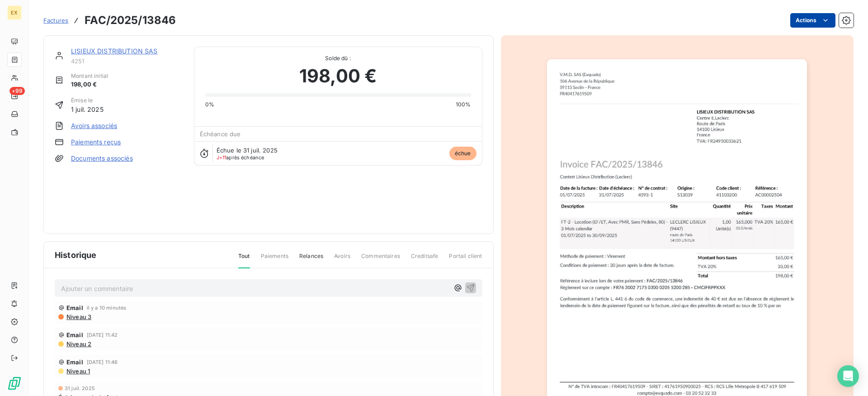  What do you see at coordinates (114, 51) in the screenshot?
I see `a: LISIEUX DISTRIBUTION SAS` at bounding box center [114, 51].